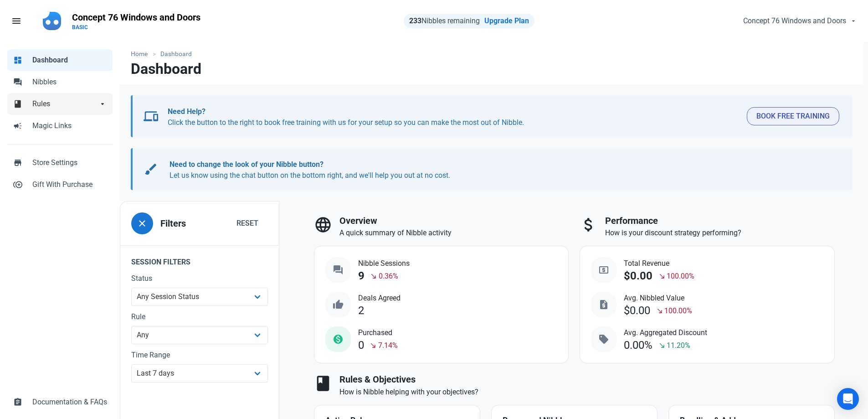  What do you see at coordinates (587, 392) in the screenshot?
I see `p: How is Nibble helping with your objectives?` at bounding box center [587, 392].